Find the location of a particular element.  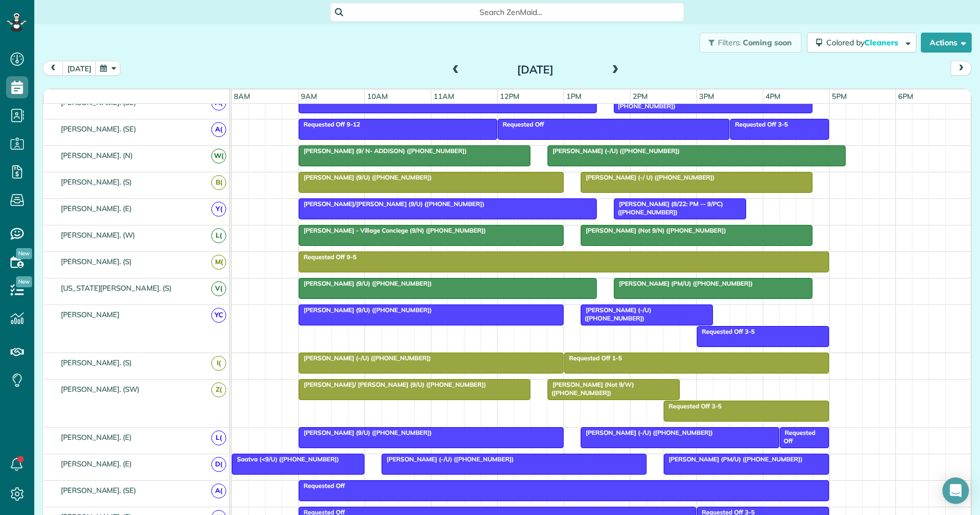

span: Coming soon is located at coordinates (767, 42).